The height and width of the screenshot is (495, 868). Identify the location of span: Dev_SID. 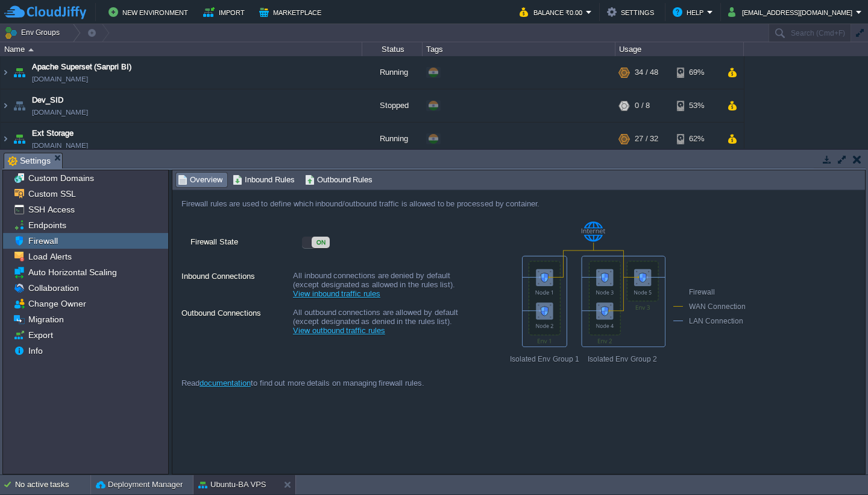
(48, 100).